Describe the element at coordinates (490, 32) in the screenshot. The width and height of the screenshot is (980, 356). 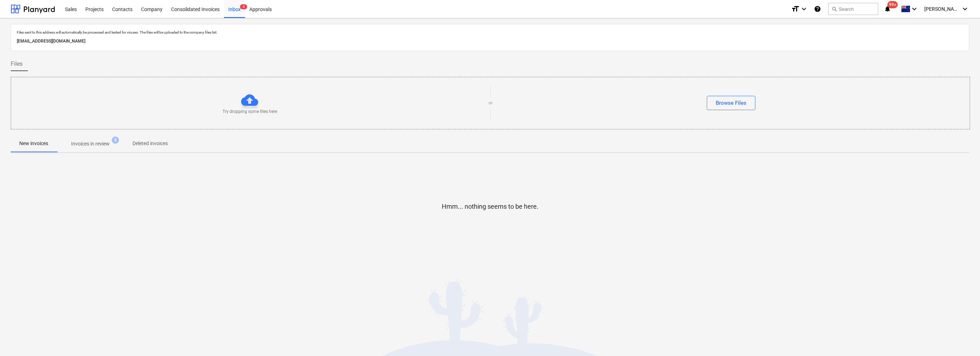
I see `p: Files sent to this address will automatically be processed and tested for viruses. The files will...` at that location.